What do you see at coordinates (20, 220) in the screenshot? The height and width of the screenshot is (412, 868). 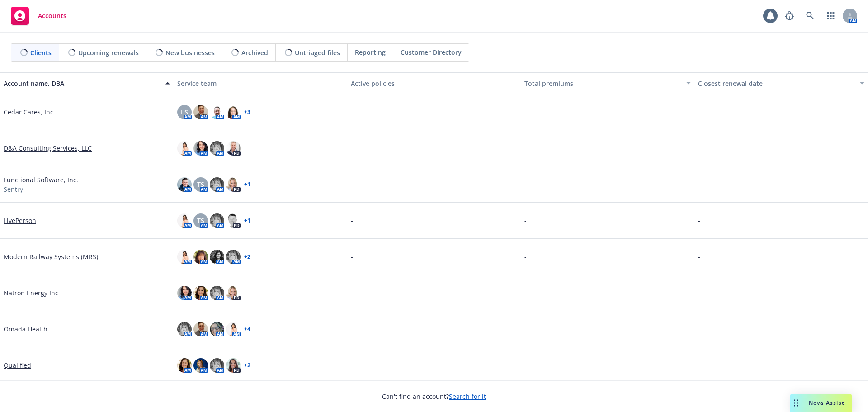 I see `a: LivePerson` at bounding box center [20, 220].